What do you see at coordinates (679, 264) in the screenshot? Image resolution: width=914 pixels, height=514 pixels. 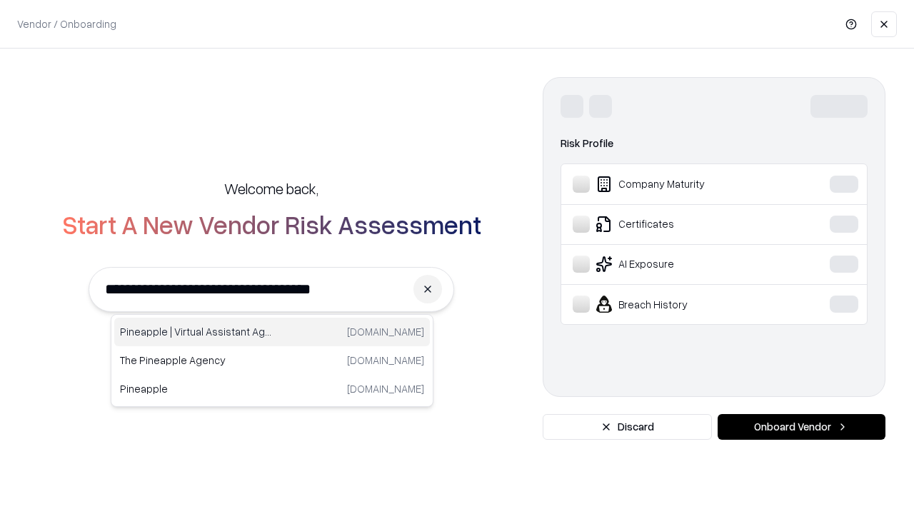 I see `div: AI Exposure` at bounding box center [679, 264].